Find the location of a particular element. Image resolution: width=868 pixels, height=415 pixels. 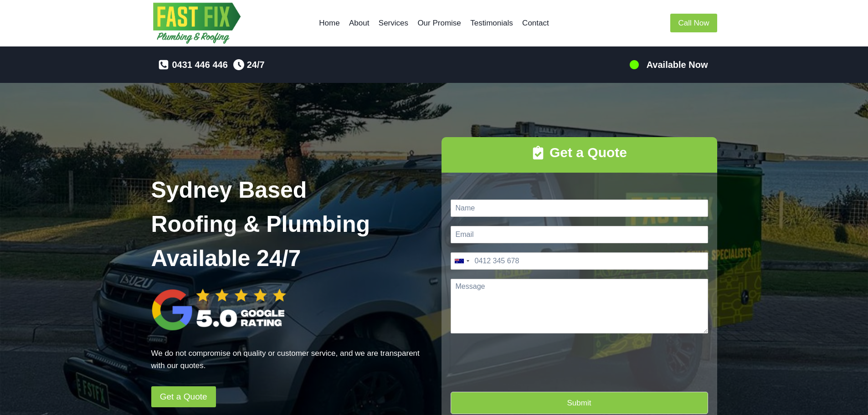

button: Submit is located at coordinates (580, 403).